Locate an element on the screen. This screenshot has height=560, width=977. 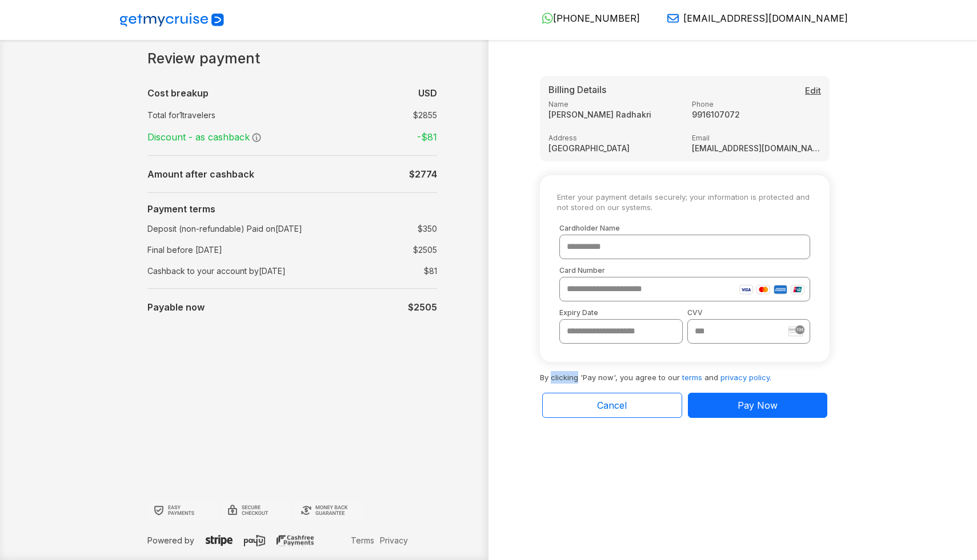
label: CVV is located at coordinates (750, 312).